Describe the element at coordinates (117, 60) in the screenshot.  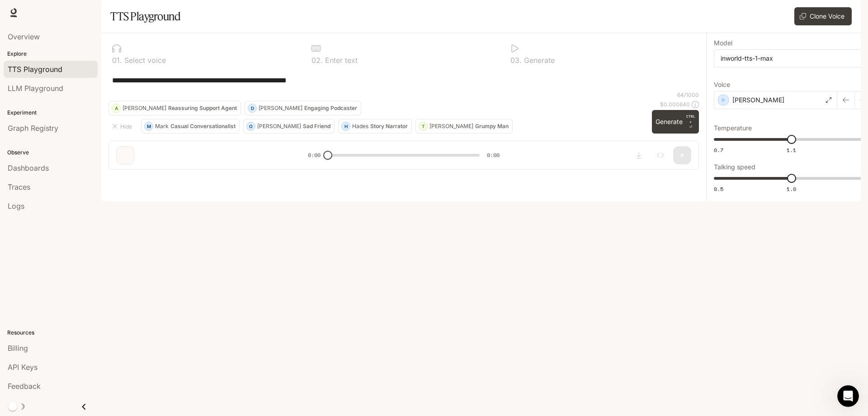
I see `p: 0 1 .` at that location.